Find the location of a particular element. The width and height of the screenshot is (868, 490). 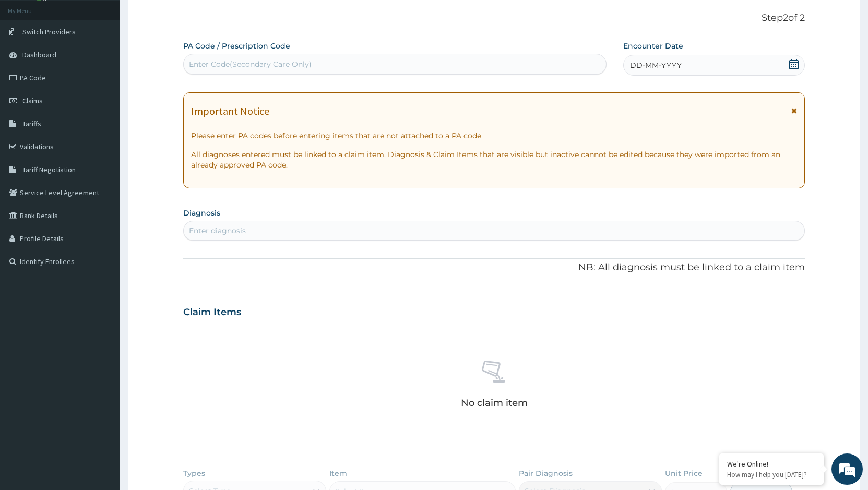

div: Minimize live chat window is located at coordinates (184, 18).